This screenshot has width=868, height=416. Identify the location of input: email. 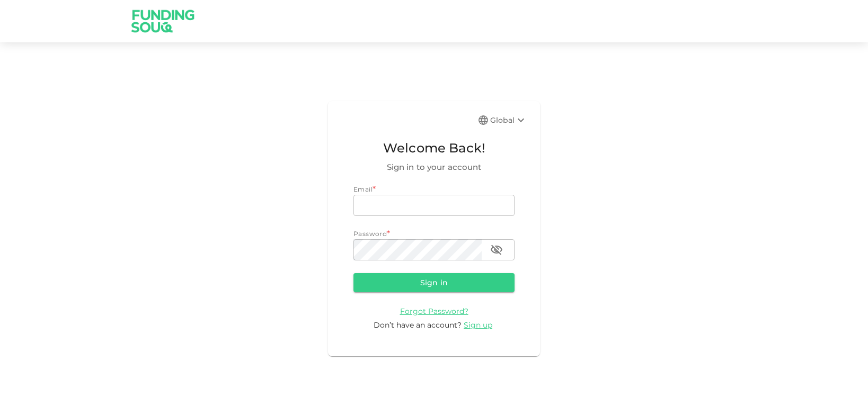
(434, 206).